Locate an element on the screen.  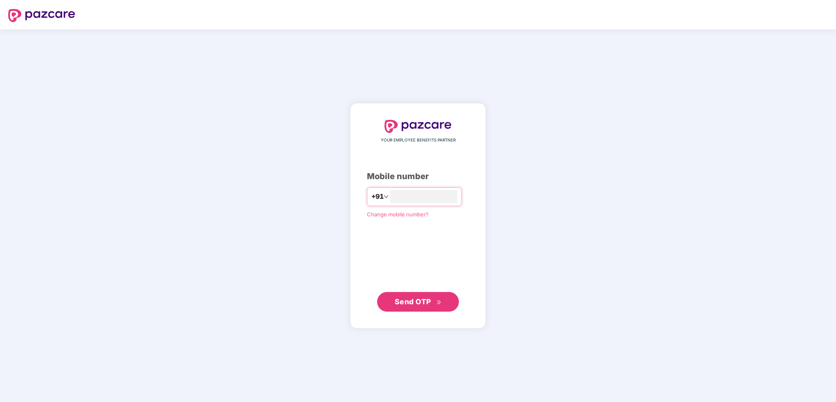
span: Send OTP is located at coordinates (413, 301).